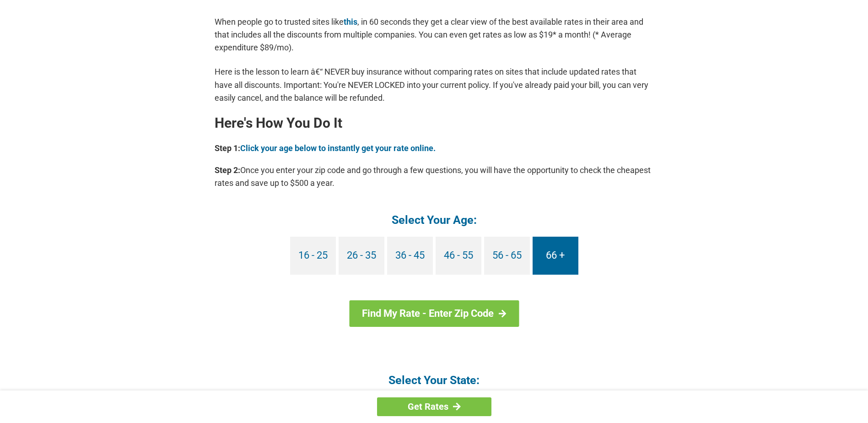 This screenshot has height=423, width=868. What do you see at coordinates (434, 177) in the screenshot?
I see `p: Once you enter your zip code and go through a few questions, you will have the opportunity to che...` at bounding box center [434, 177].